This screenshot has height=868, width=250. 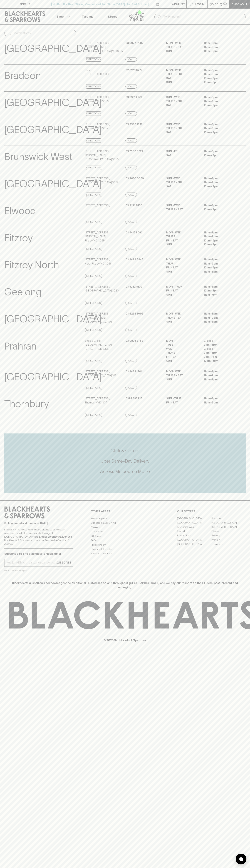 I want to click on a: Gift Cards, so click(x=125, y=536).